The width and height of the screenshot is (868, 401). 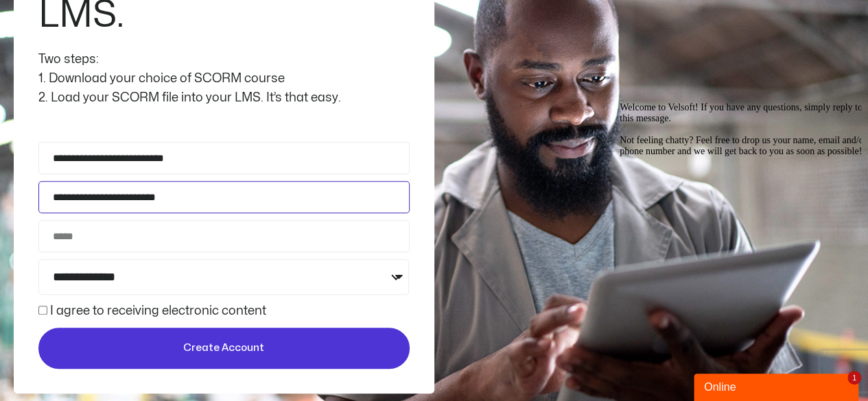 I want to click on span: Create Account, so click(x=223, y=349).